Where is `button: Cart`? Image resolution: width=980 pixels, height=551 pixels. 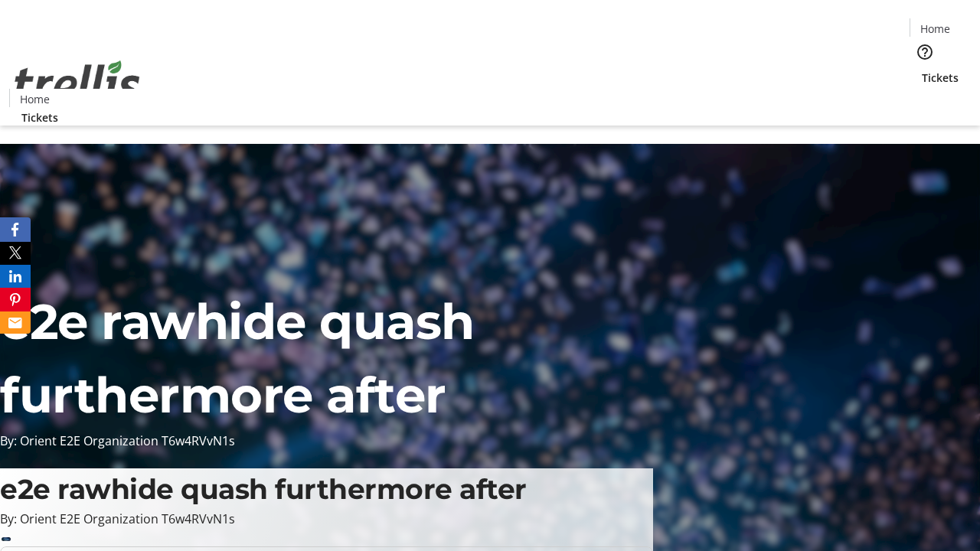
button: Cart is located at coordinates (924, 101).